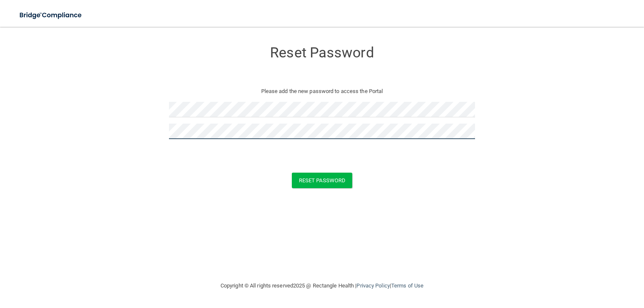 This screenshot has width=644, height=308. I want to click on a: Privacy Policy, so click(372, 285).